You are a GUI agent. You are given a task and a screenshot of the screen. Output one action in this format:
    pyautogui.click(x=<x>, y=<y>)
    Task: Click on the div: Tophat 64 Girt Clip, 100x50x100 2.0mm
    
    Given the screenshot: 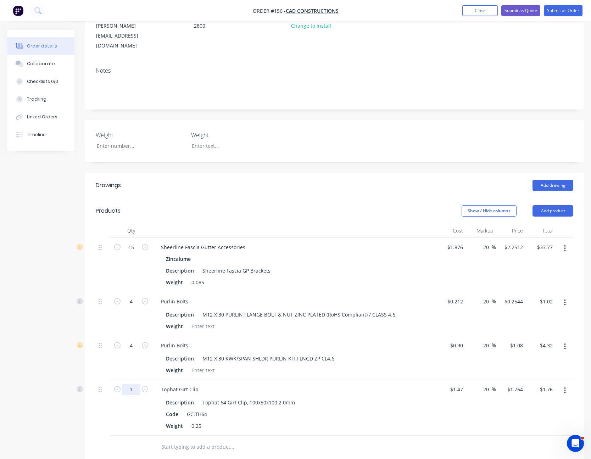 What is the action you would take?
    pyautogui.click(x=249, y=402)
    